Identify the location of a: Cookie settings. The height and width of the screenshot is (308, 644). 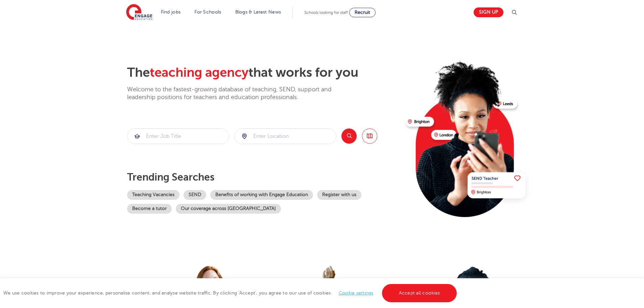
(356, 293).